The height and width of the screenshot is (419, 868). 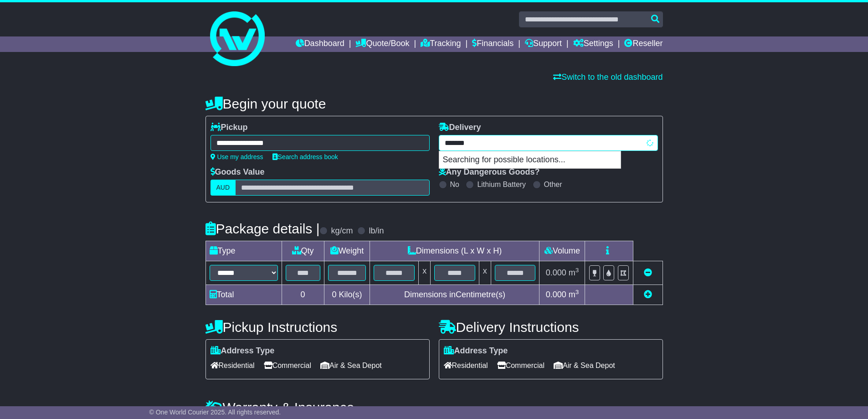 What do you see at coordinates (607, 77) in the screenshot?
I see `a: Switch to the old dashboard` at bounding box center [607, 77].